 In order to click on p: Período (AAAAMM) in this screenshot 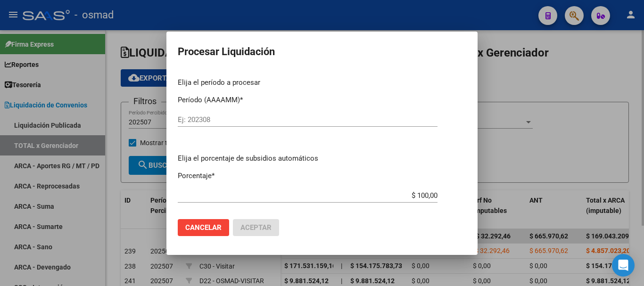, I will do `click(322, 100)`.